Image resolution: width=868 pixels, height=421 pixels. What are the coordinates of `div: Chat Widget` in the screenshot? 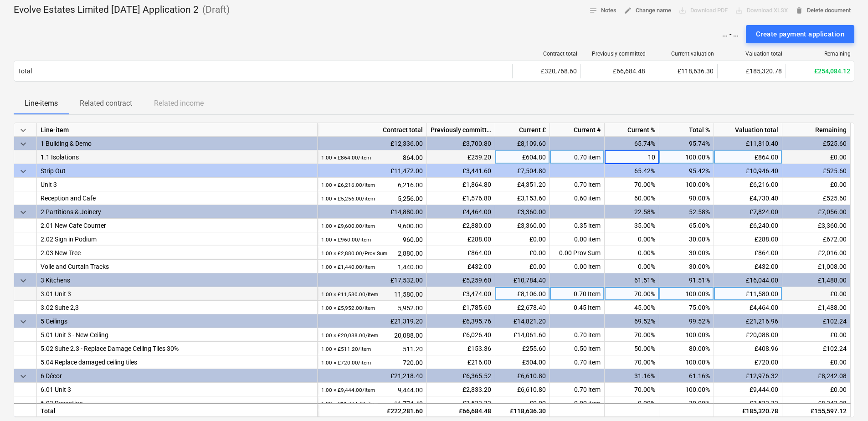 It's located at (845, 399).